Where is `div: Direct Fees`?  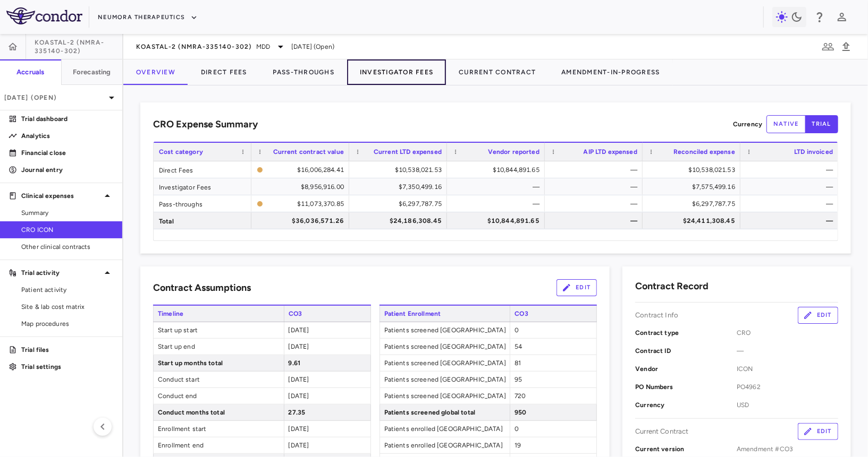
div: Direct Fees is located at coordinates (203, 170).